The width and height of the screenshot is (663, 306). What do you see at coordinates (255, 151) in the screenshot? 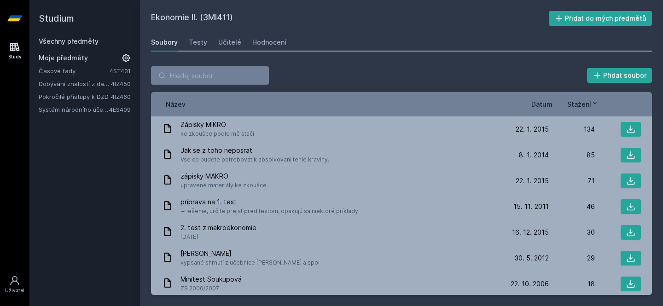
I see `span: Jak se z toho neposrat` at bounding box center [255, 151].